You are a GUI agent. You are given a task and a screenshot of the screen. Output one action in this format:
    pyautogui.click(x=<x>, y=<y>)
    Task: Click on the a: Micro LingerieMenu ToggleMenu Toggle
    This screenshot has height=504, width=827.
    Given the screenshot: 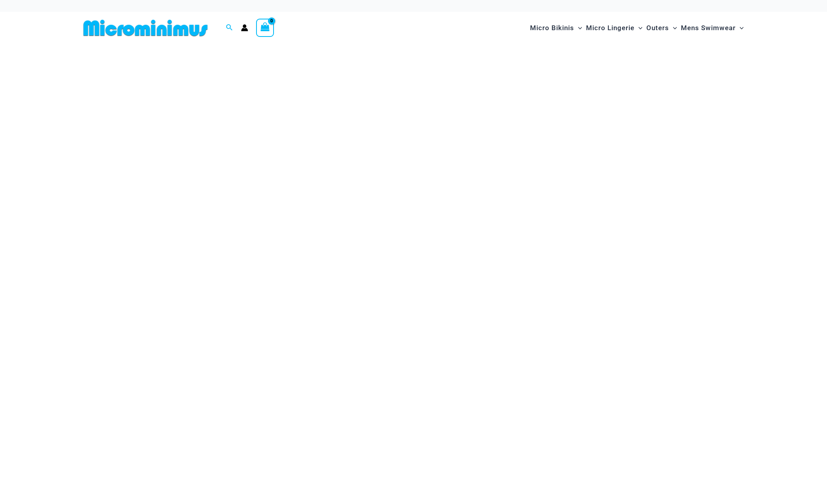 What is the action you would take?
    pyautogui.click(x=614, y=28)
    